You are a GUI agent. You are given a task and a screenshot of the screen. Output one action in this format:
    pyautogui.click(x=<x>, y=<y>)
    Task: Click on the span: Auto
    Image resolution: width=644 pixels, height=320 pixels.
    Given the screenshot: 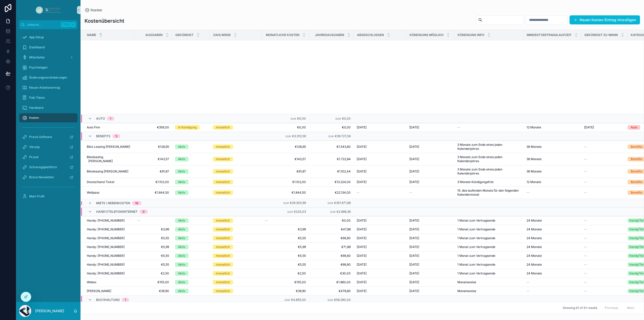 What is the action you would take?
    pyautogui.click(x=100, y=119)
    